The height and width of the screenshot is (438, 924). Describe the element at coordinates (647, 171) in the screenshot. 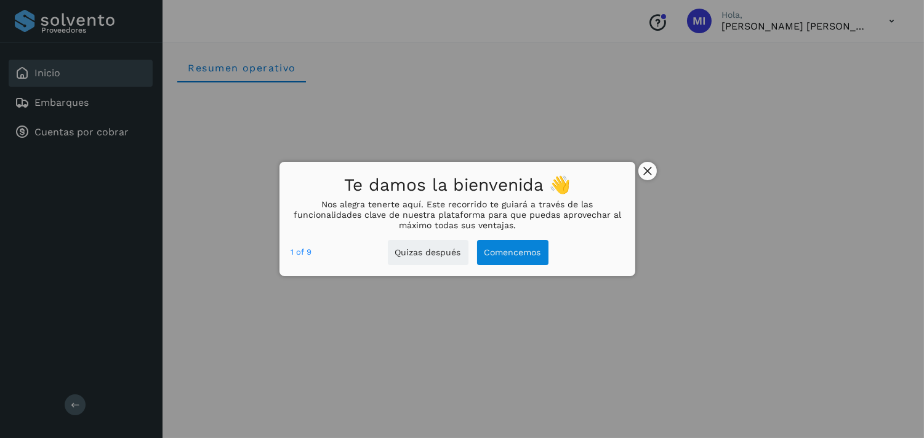

I see `button: close,` at that location.